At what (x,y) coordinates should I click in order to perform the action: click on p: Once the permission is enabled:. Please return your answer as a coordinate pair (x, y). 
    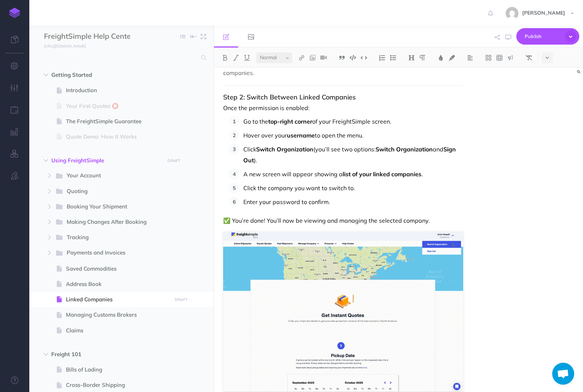
    Looking at the image, I should click on (343, 108).